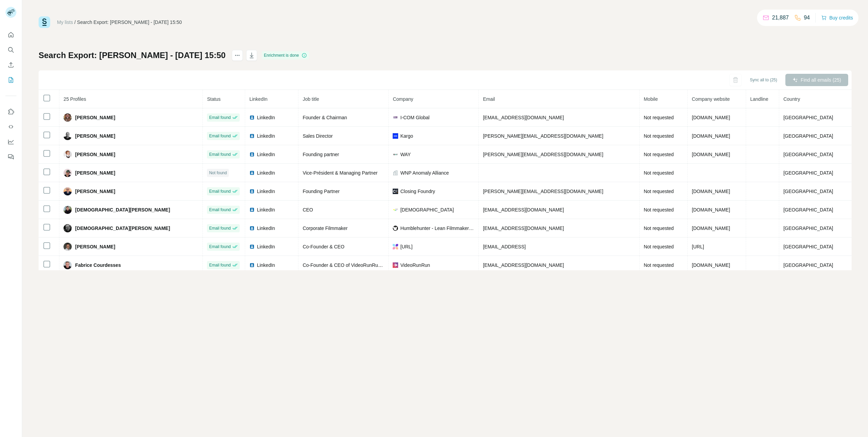 Image resolution: width=868 pixels, height=437 pixels. I want to click on span: Kargo, so click(407, 136).